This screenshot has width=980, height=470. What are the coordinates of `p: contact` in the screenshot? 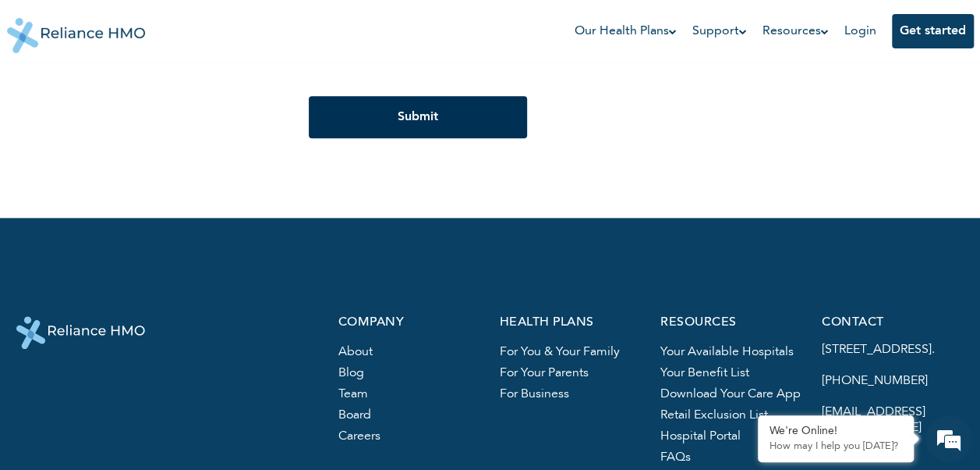 It's located at (893, 322).